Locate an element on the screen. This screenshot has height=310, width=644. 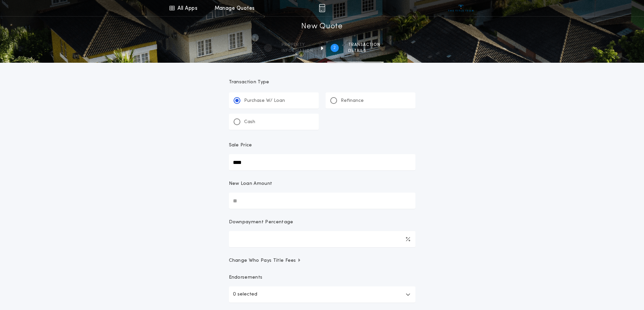
p: 0 selected is located at coordinates (245, 295).